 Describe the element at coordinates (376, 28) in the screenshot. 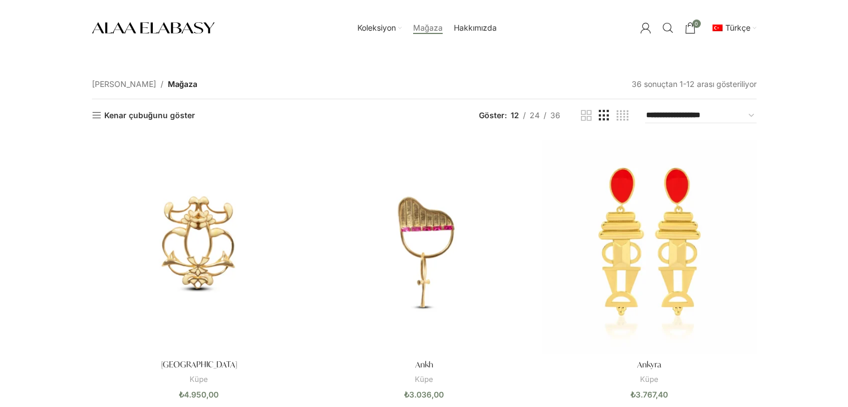

I see `span: Koleksiyon` at that location.